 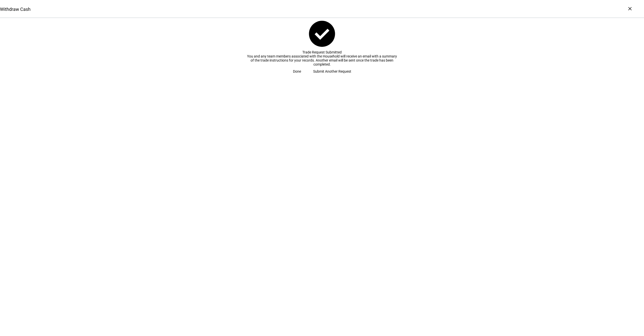 What do you see at coordinates (322, 52) in the screenshot?
I see `div: Trade Request Submitted` at bounding box center [322, 52].